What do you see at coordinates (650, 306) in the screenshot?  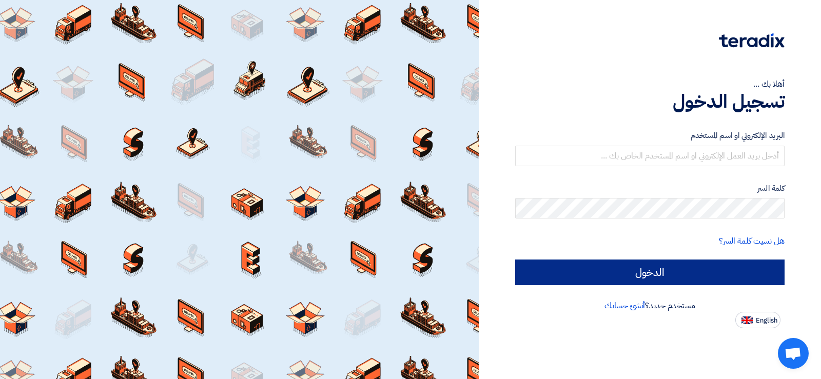 I see `div: مستخدم جديد؟` at bounding box center [650, 306].